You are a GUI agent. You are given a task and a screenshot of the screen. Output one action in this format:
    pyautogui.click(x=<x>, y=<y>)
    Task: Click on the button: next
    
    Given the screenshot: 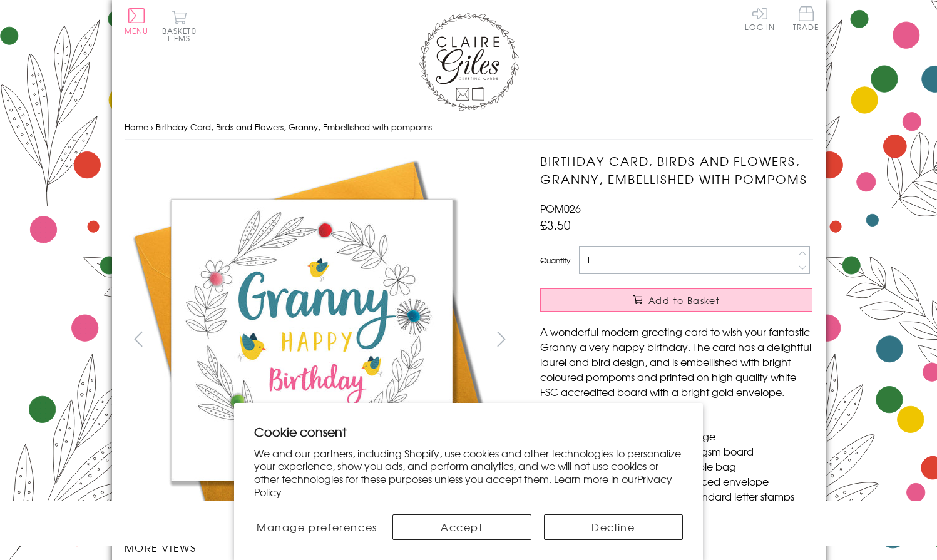 What is the action you would take?
    pyautogui.click(x=501, y=339)
    